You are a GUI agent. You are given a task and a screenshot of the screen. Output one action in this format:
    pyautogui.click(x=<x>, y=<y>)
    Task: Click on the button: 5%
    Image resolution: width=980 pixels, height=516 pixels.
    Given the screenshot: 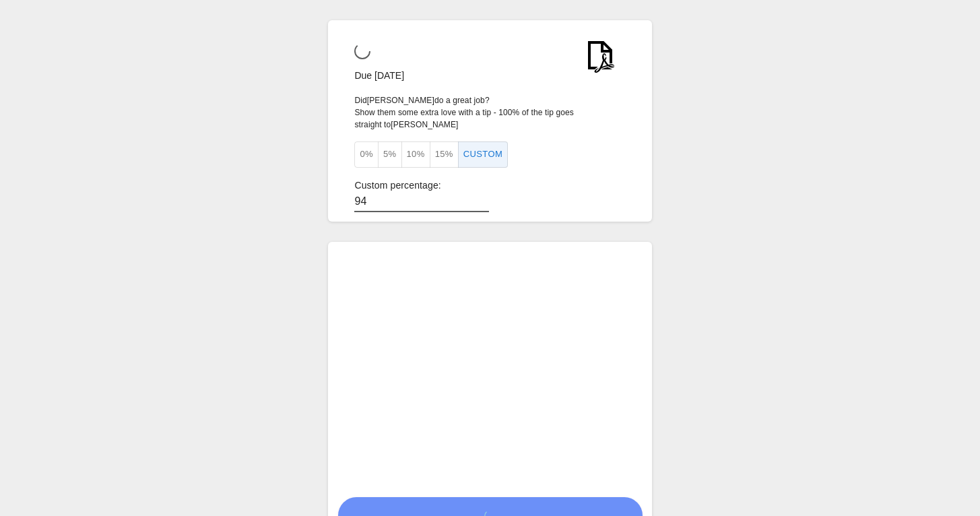 What is the action you would take?
    pyautogui.click(x=390, y=154)
    